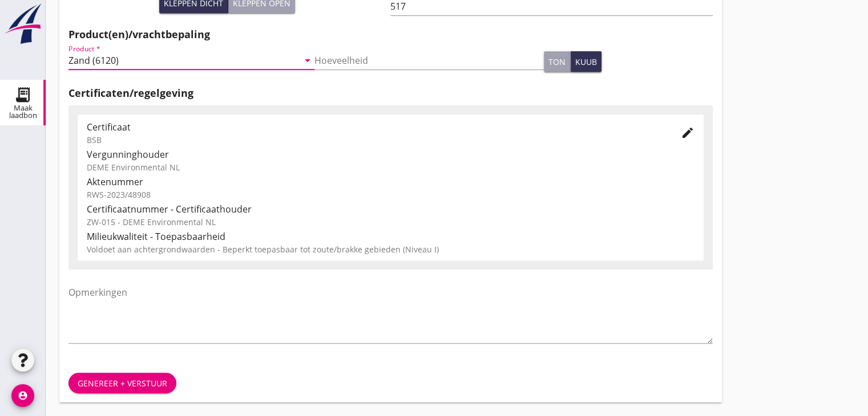 This screenshot has height=416, width=868. Describe the element at coordinates (586, 61) in the screenshot. I see `button: kuub` at that location.